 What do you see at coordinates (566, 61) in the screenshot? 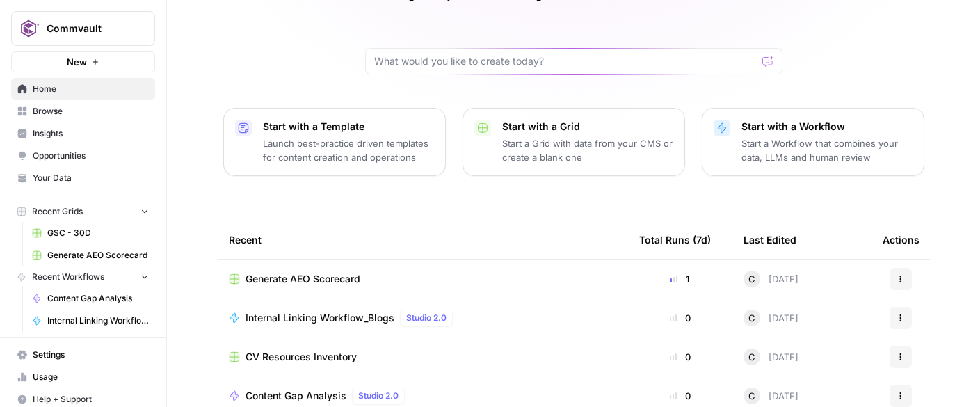
I see `input: What would you like to create today?` at bounding box center [566, 61].